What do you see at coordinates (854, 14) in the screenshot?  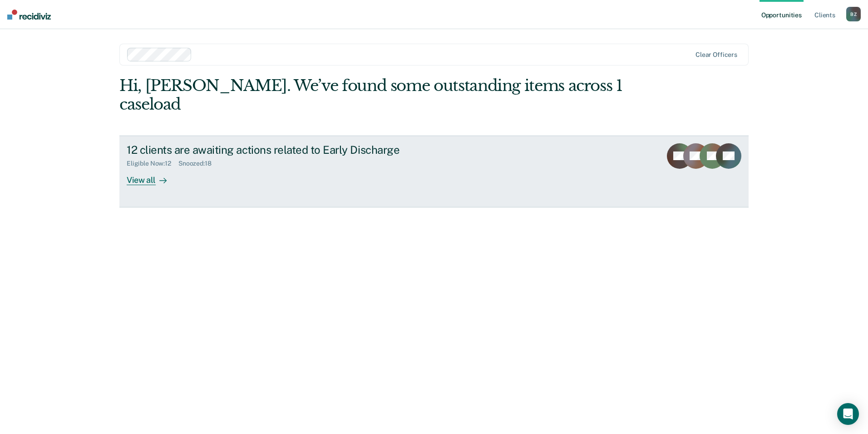 I see `button: BZ` at bounding box center [854, 14].